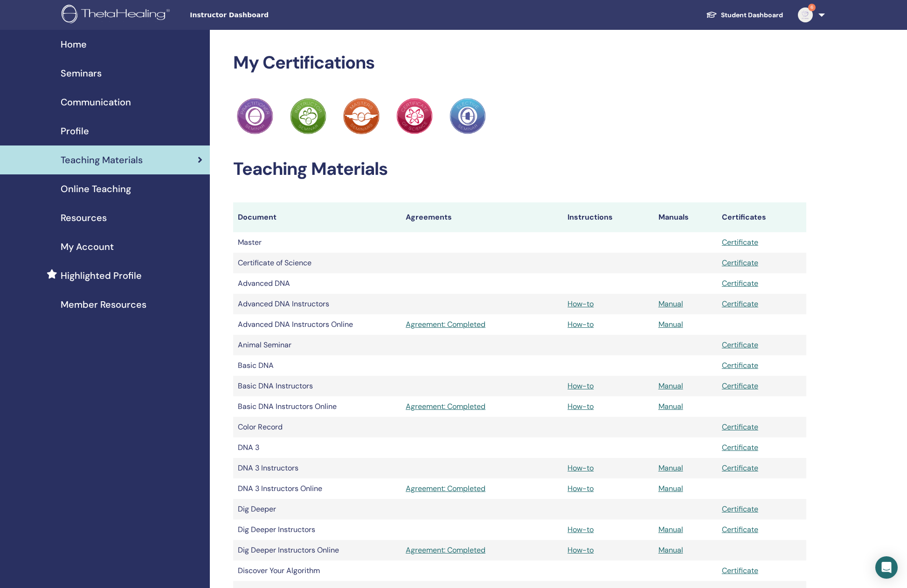 The width and height of the screenshot is (907, 588). I want to click on span: Instructor Dashboard, so click(260, 15).